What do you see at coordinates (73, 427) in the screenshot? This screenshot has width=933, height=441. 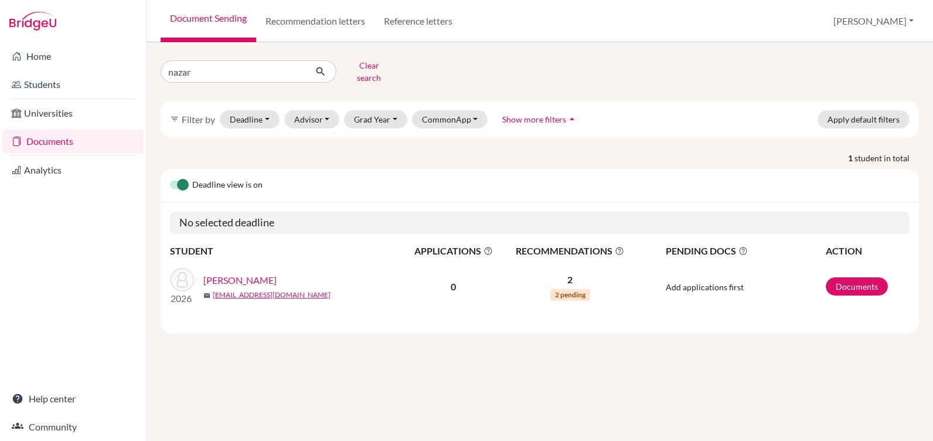 I see `a: Community` at bounding box center [73, 427].